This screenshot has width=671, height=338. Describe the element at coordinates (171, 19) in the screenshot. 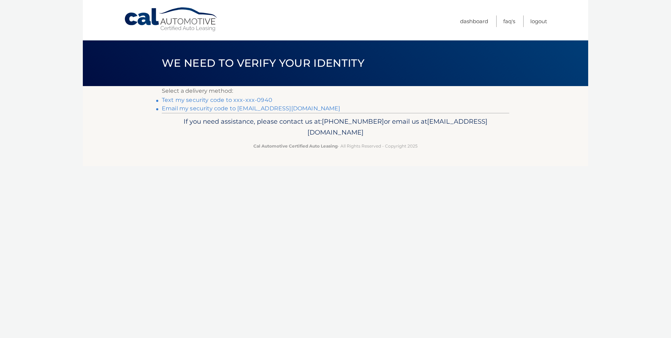

I see `a: Cal Automotive` at that location.